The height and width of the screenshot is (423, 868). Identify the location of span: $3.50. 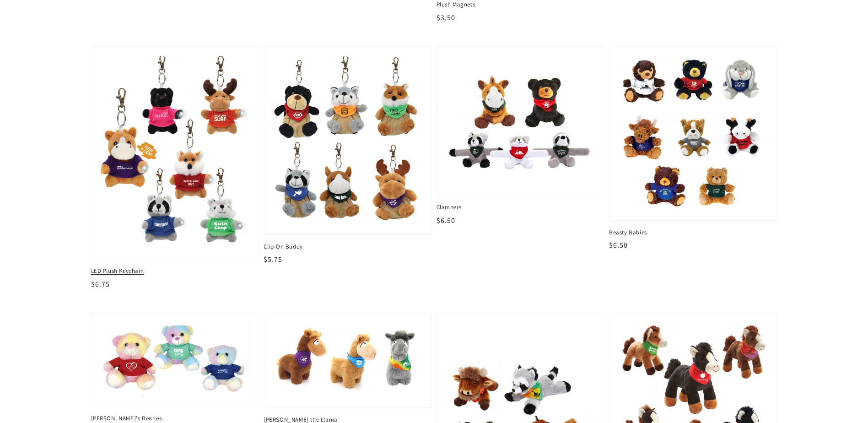
(445, 18).